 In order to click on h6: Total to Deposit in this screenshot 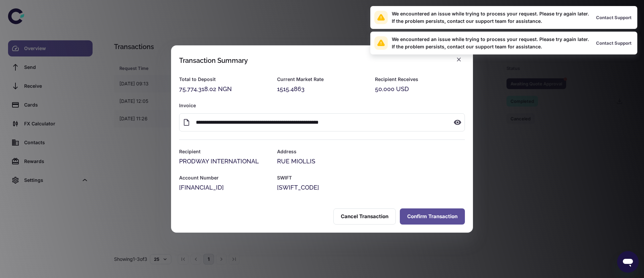, I will do `click(224, 79)`.